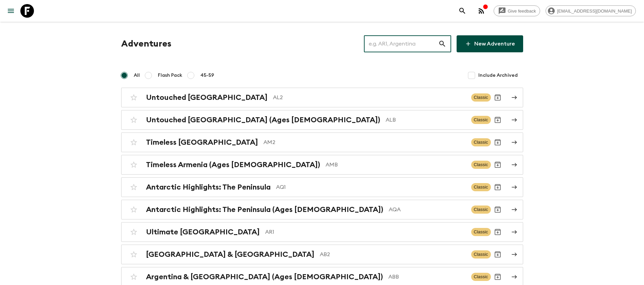 The width and height of the screenshot is (644, 285). I want to click on h1: Adventures, so click(146, 44).